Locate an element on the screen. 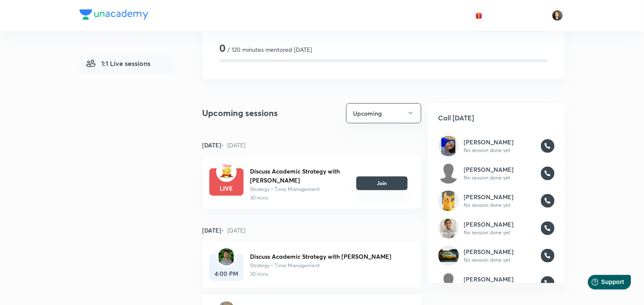  h4: Upcoming sessions is located at coordinates (241, 113).